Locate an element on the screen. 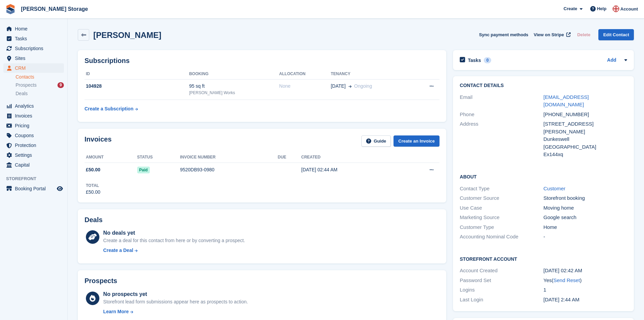 Image resolution: width=644 pixels, height=320 pixels. h2: Subscriptions is located at coordinates (262, 61).